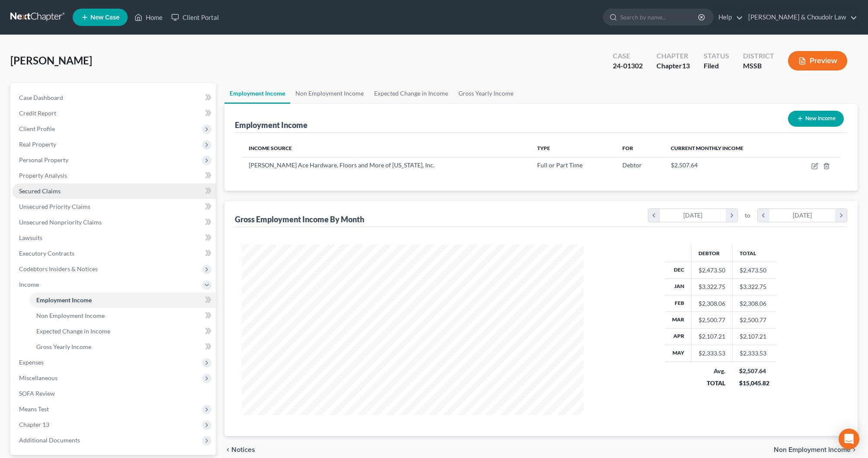 The width and height of the screenshot is (868, 458). I want to click on div: Employment Income, so click(271, 125).